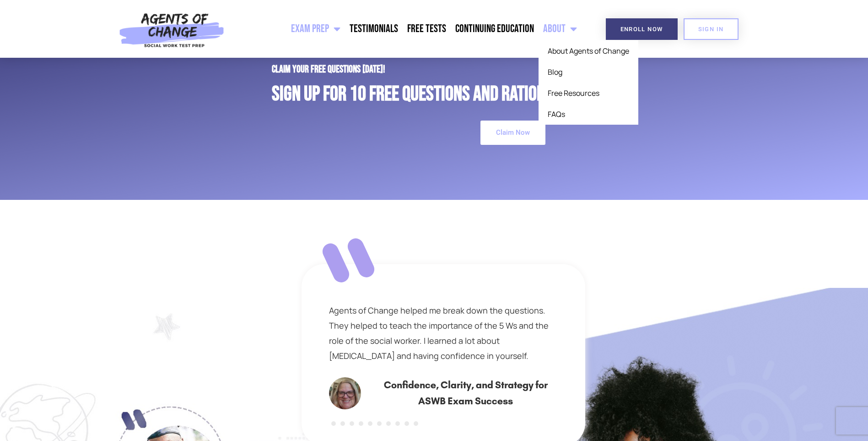 The width and height of the screenshot is (868, 441). I want to click on a: Testimonials, so click(374, 29).